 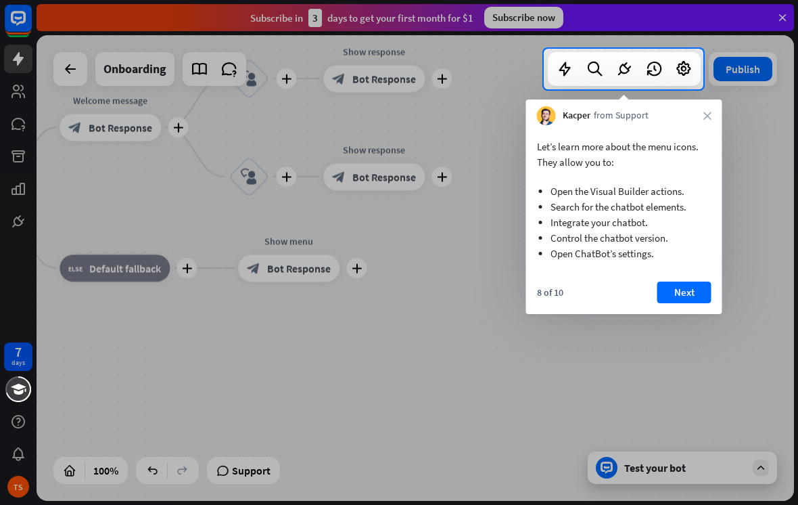 What do you see at coordinates (621, 116) in the screenshot?
I see `span: from Support` at bounding box center [621, 116].